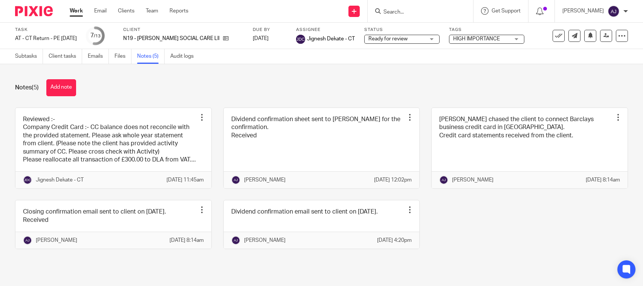 The width and height of the screenshot is (643, 286). Describe the element at coordinates (29, 56) in the screenshot. I see `a: Subtasks` at that location.